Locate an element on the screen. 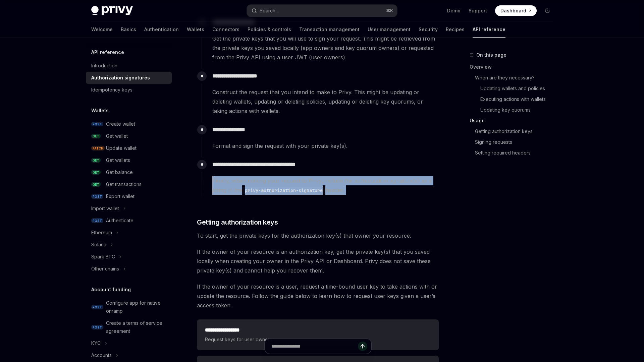 The width and height of the screenshot is (644, 362). span: If the owner of your resource is an authorization key, get the private key(s) that you saved loca... is located at coordinates (318, 261).